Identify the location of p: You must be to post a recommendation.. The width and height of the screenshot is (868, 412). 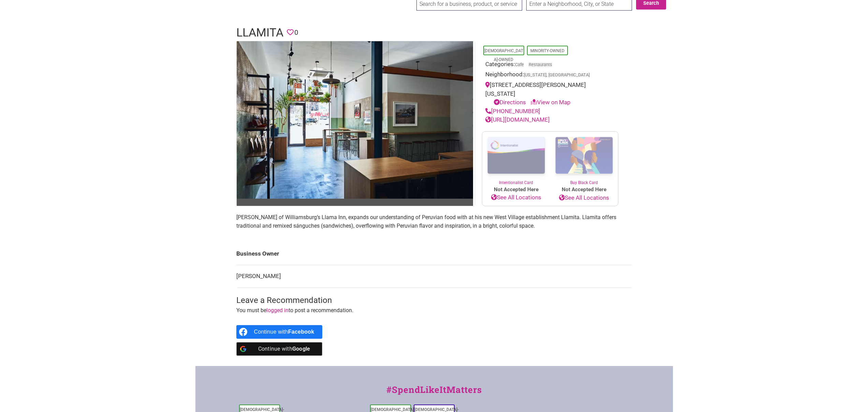
(434, 311).